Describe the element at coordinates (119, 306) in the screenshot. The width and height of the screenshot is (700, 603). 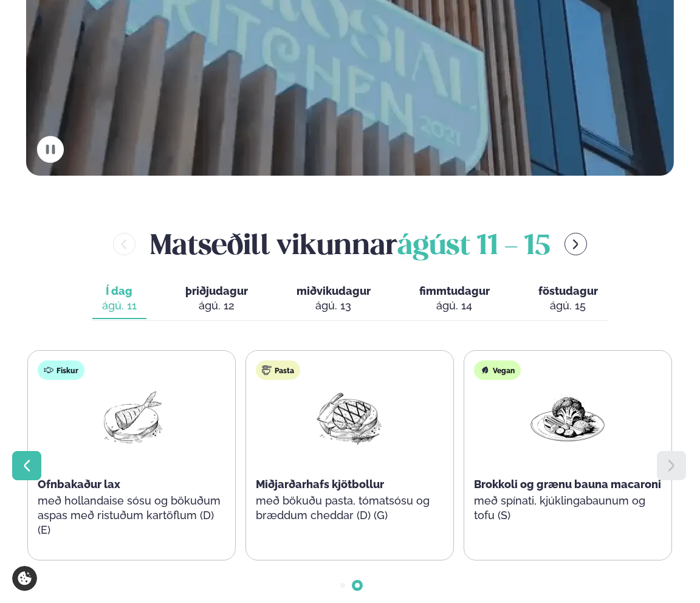
I see `div: ágú. 11` at that location.